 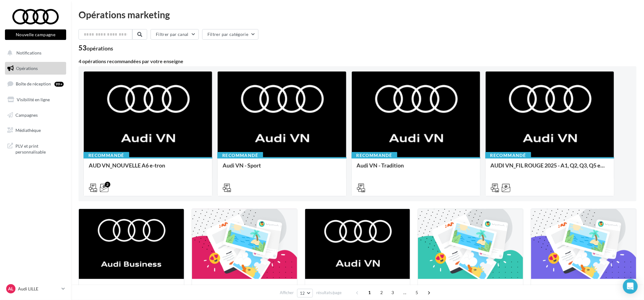 What do you see at coordinates (27, 68) in the screenshot?
I see `span: Opérations` at bounding box center [27, 68].